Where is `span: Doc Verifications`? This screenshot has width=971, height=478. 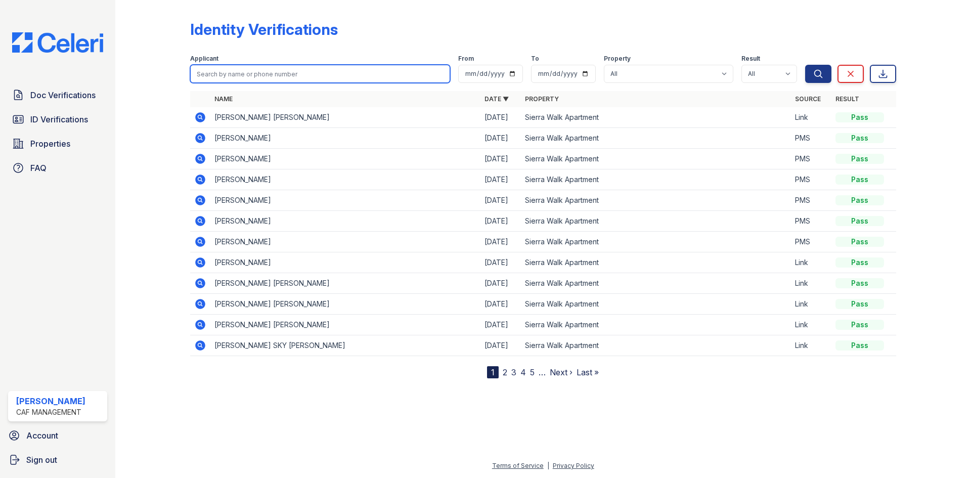 span: Doc Verifications is located at coordinates (63, 95).